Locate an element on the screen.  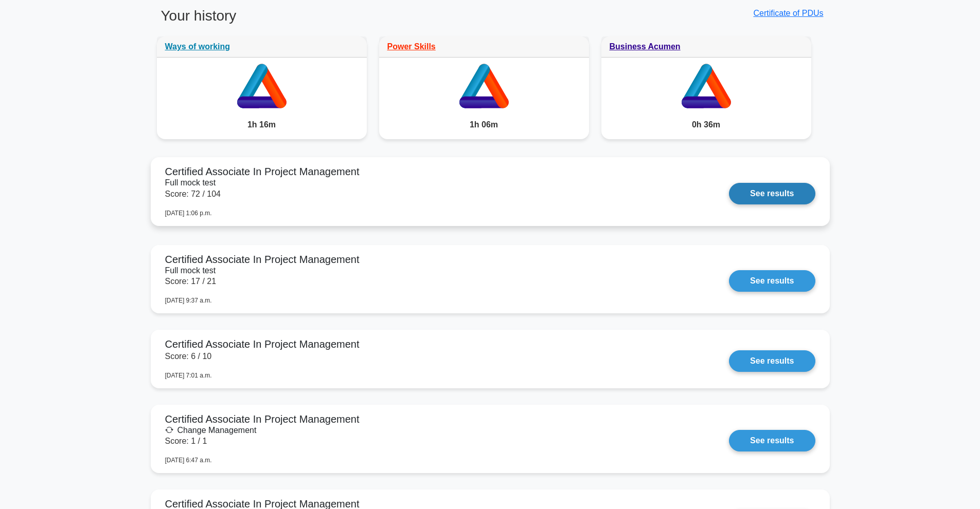
a: Power Skills is located at coordinates (412, 46).